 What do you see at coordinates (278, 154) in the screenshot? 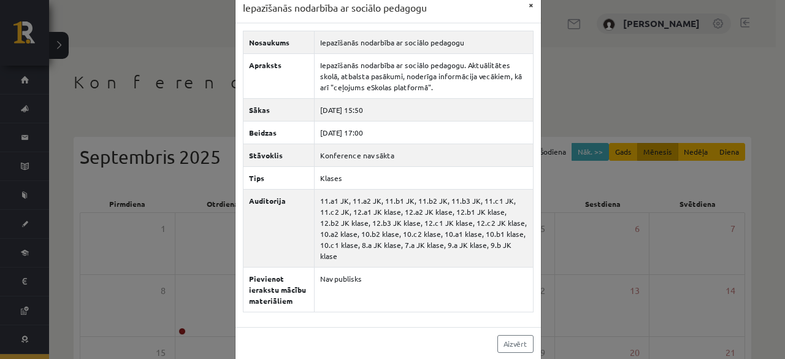
I see `th: Stāvoklis` at bounding box center [278, 154].